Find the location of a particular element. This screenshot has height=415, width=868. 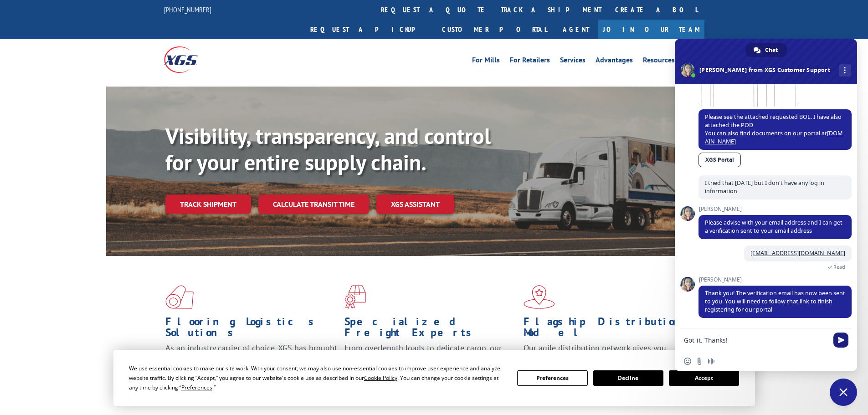

img: xgs-icon-total-supply-chain-intelligence-red is located at coordinates (180, 297).